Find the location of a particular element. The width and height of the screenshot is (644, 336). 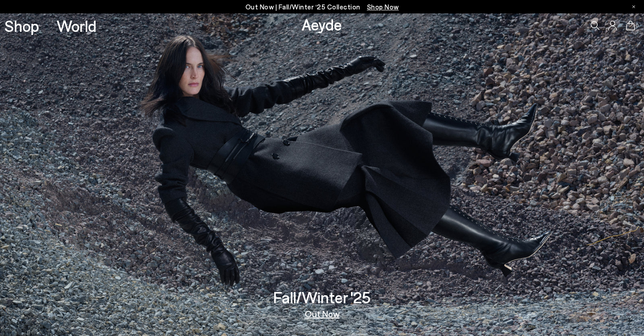

p: Out Now | Fall/Winter ‘25 Collection is located at coordinates (322, 7).